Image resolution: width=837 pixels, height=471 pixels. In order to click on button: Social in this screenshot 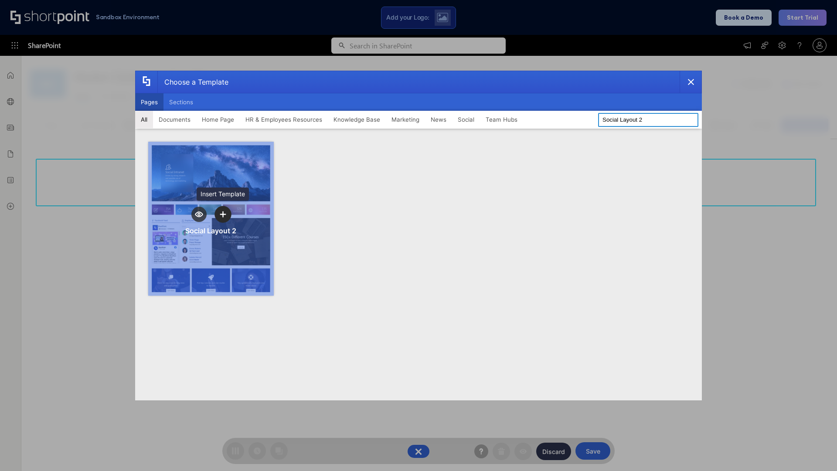, I will do `click(466, 120)`.